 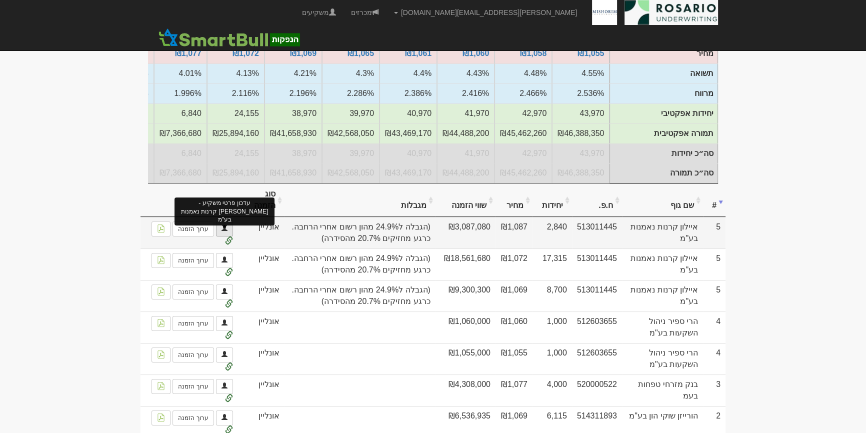 I want to click on td: ₪1,055, so click(x=514, y=358).